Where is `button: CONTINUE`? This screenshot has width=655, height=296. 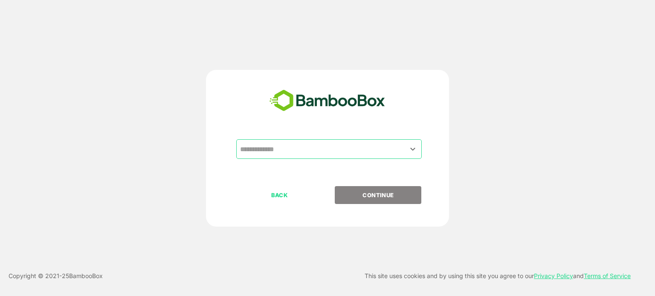 button: CONTINUE is located at coordinates (378, 195).